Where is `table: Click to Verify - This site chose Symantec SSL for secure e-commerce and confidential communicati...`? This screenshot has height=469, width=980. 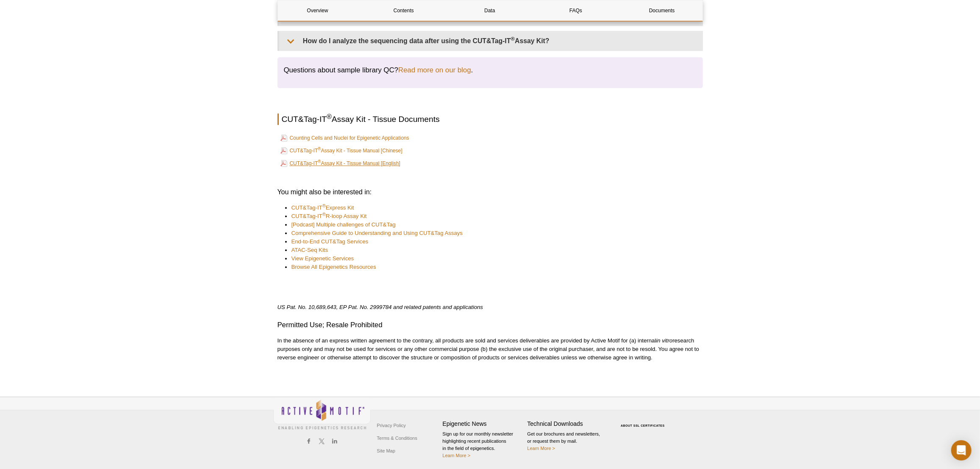
table: Click to Verify - This site chose Symantec SSL for secure e-commerce and confidential communicati... is located at coordinates (644, 422).